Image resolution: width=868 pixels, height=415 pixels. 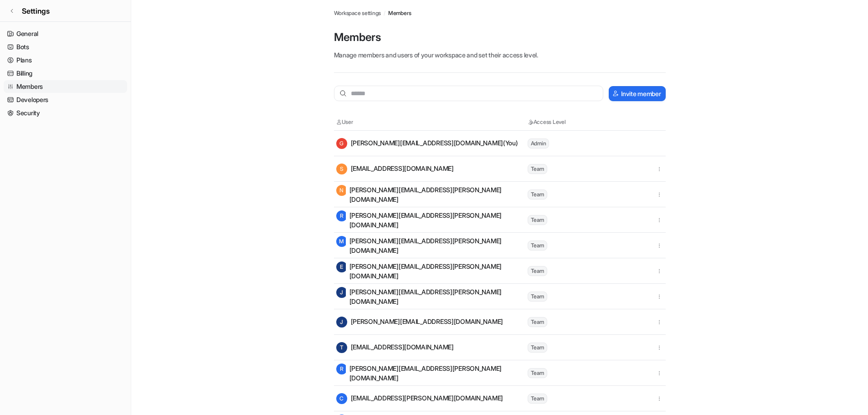 I want to click on span: G, so click(x=342, y=144).